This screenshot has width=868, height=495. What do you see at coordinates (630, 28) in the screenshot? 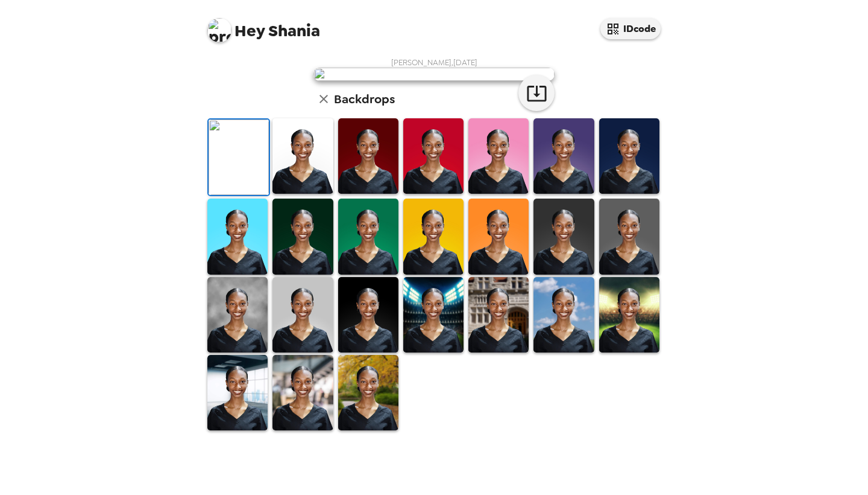
I see `button: IDcode` at bounding box center [630, 28].